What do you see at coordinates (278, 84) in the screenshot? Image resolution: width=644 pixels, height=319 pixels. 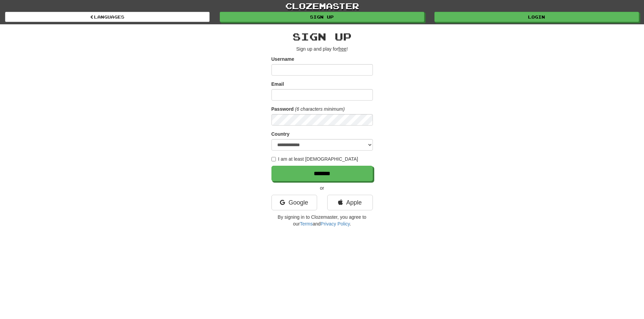 I see `label: Email` at bounding box center [278, 84].